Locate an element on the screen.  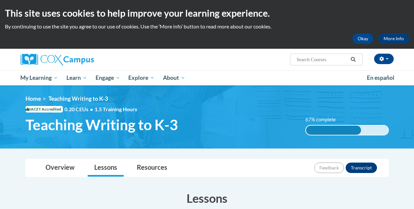
a: Cox Campus is located at coordinates (80, 60).